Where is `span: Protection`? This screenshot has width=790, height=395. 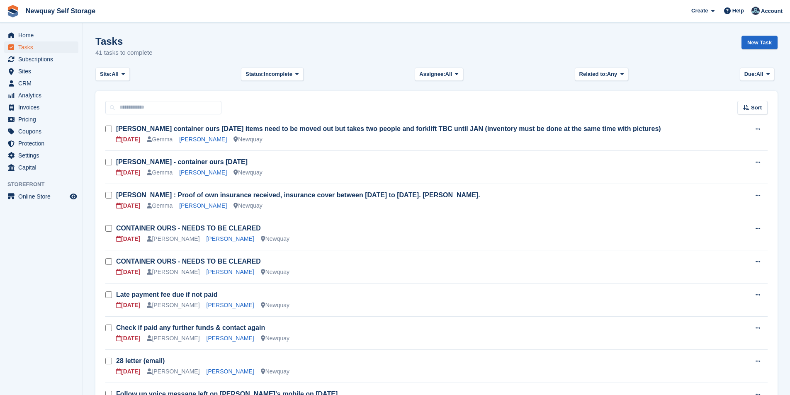 span: Protection is located at coordinates (43, 144).